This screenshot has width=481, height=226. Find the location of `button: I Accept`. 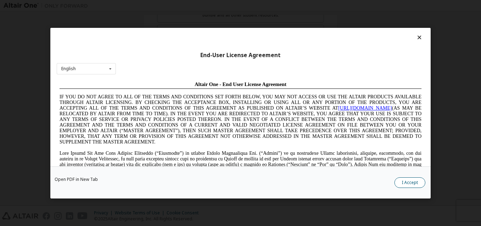

button: I Accept is located at coordinates (410, 182).